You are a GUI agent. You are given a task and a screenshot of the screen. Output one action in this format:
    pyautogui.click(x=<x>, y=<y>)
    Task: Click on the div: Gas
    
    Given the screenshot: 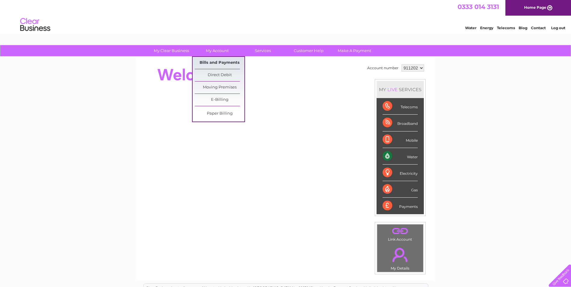 What is the action you would take?
    pyautogui.click(x=400, y=189)
    